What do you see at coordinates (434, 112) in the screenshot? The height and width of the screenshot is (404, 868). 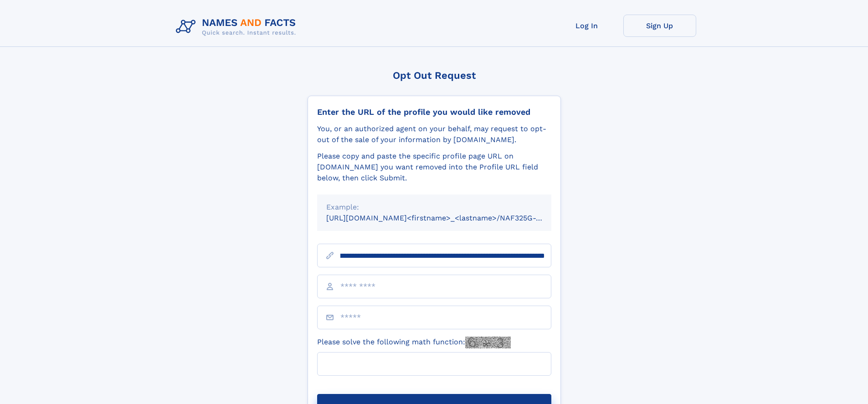 I see `div: Enter the URL of the profile you would like removed` at bounding box center [434, 112].